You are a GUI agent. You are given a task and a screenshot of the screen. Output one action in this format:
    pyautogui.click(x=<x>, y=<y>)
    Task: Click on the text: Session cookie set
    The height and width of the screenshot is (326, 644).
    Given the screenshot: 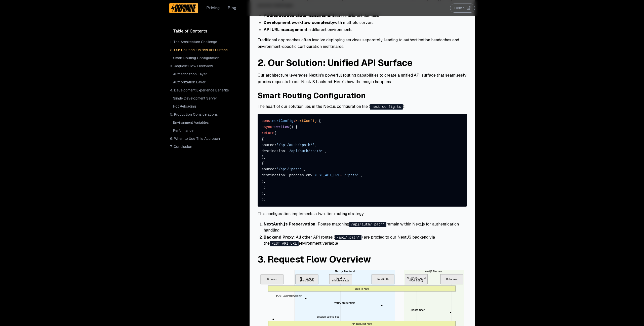 What is the action you would take?
    pyautogui.click(x=328, y=317)
    